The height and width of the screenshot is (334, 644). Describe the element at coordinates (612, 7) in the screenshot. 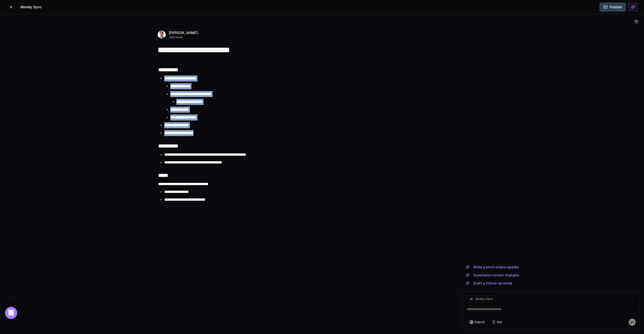

I see `button: Publish` at that location.